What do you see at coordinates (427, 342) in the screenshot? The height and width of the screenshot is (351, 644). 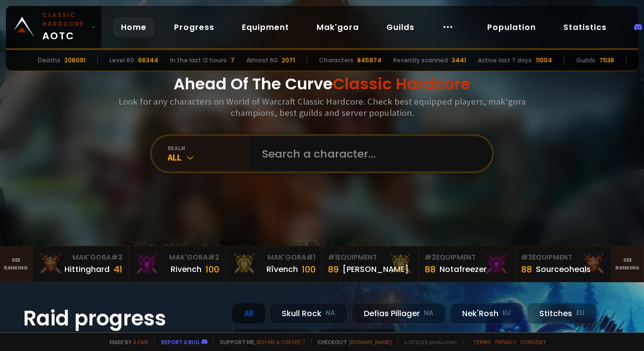 I see `span: v. d752d5 - production` at bounding box center [427, 342].